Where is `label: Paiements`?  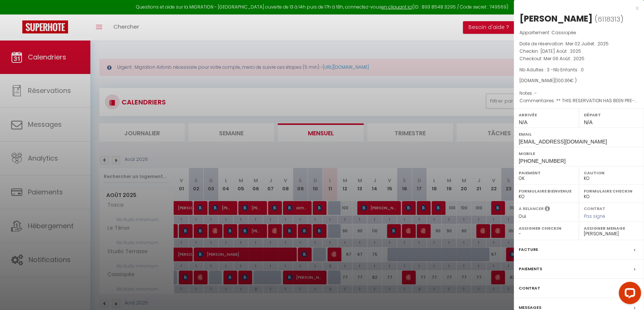
label: Paiements is located at coordinates (530, 269).